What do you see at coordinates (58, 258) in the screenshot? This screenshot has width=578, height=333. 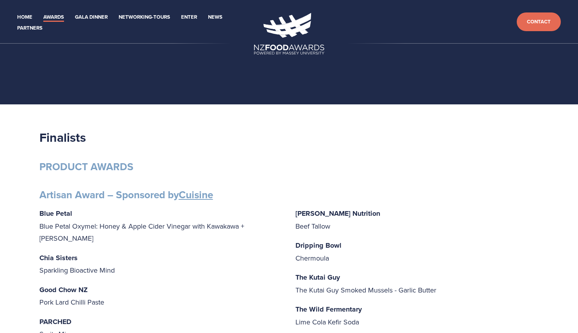 I see `strong: Chia Sisters` at bounding box center [58, 258].